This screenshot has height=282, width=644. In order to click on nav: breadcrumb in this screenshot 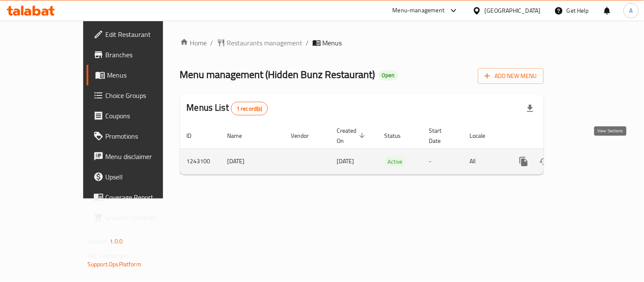, I will do `click(362, 43)`.